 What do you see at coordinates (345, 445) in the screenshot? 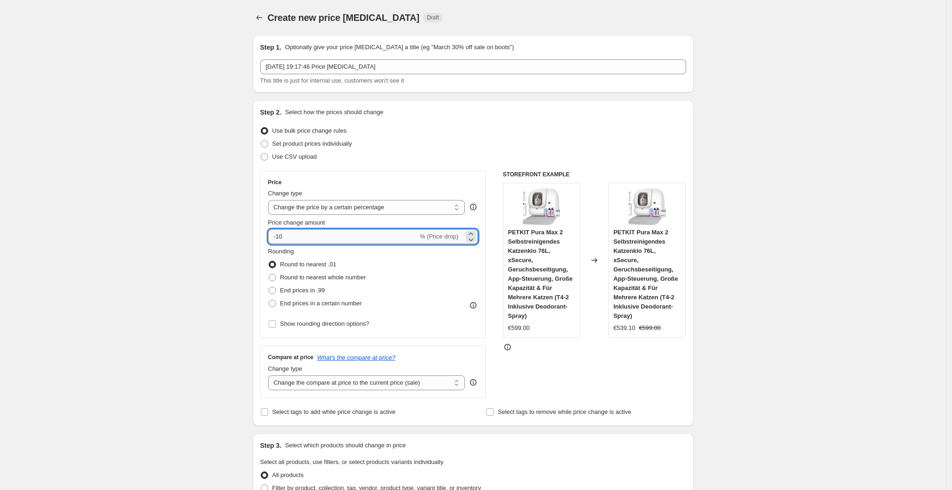
I see `p: Select which products should change in price` at bounding box center [345, 445].